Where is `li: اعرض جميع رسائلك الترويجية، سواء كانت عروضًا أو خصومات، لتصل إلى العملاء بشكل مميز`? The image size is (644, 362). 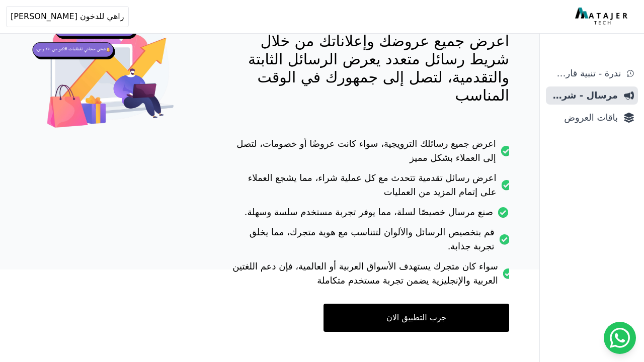
li: اعرض جميع رسائلك الترويجية، سواء كانت عروضًا أو خصومات، لتصل إلى العملاء بشكل مميز is located at coordinates (370, 154).